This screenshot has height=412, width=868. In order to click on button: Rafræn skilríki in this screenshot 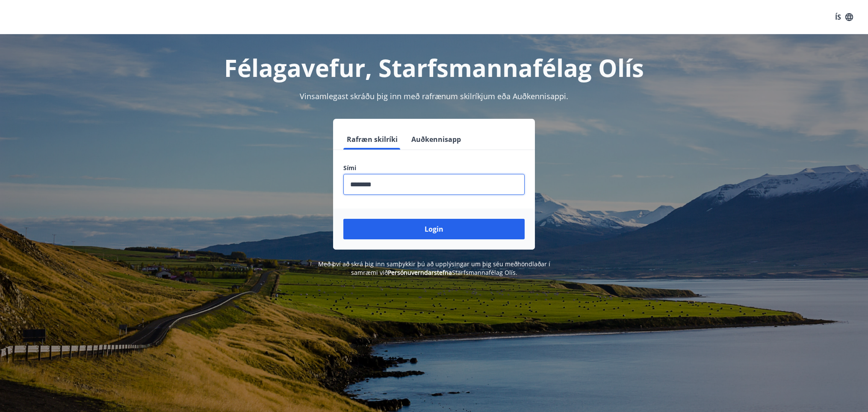, I will do `click(372, 139)`.